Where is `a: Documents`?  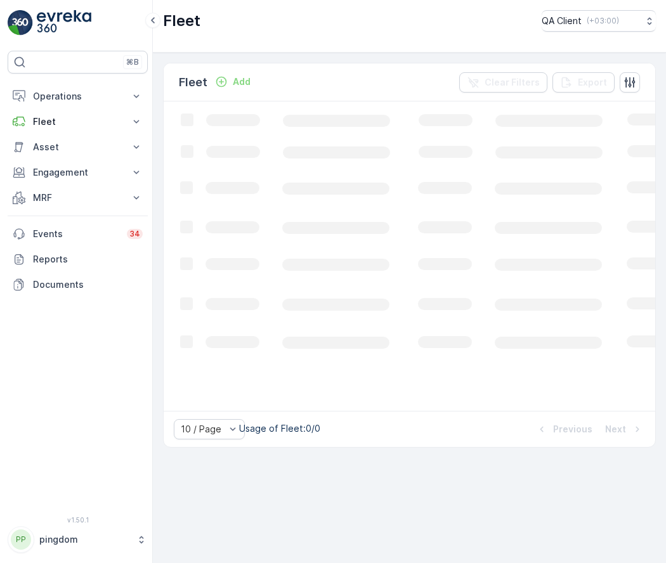
a: Documents is located at coordinates (77, 285).